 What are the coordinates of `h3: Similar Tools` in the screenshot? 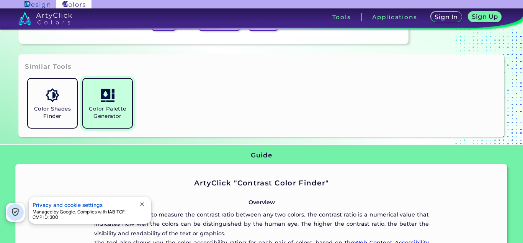 It's located at (48, 67).